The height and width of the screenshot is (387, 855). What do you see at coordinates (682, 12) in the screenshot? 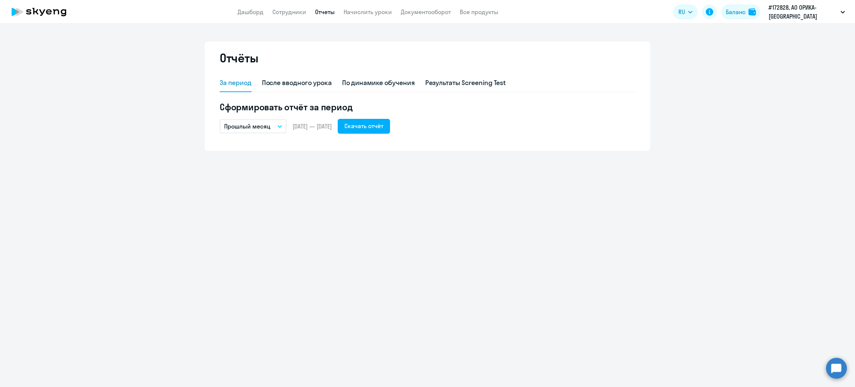
I see `span: RU` at bounding box center [682, 12].